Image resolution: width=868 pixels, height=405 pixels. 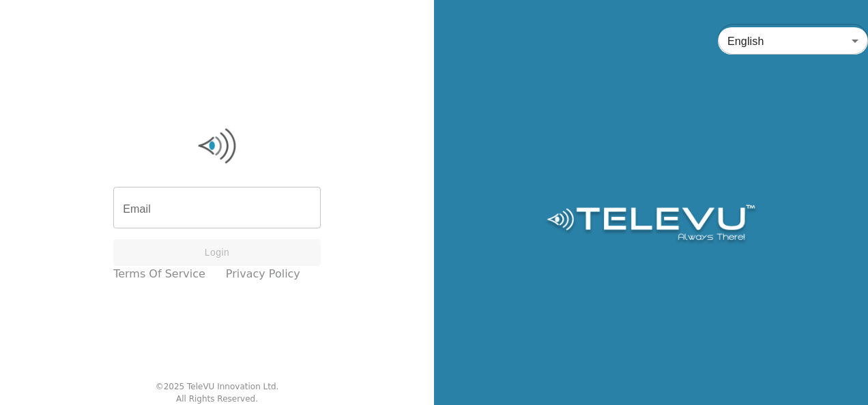 I want to click on div: All Rights Reserved., so click(x=217, y=399).